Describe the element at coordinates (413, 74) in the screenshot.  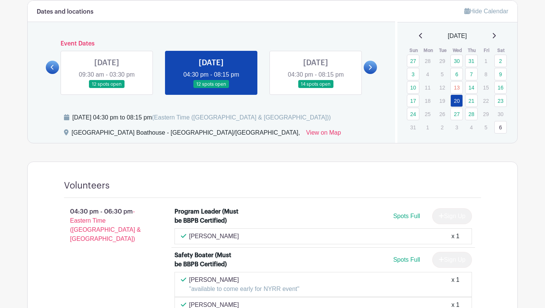
I see `a: 3` at that location.